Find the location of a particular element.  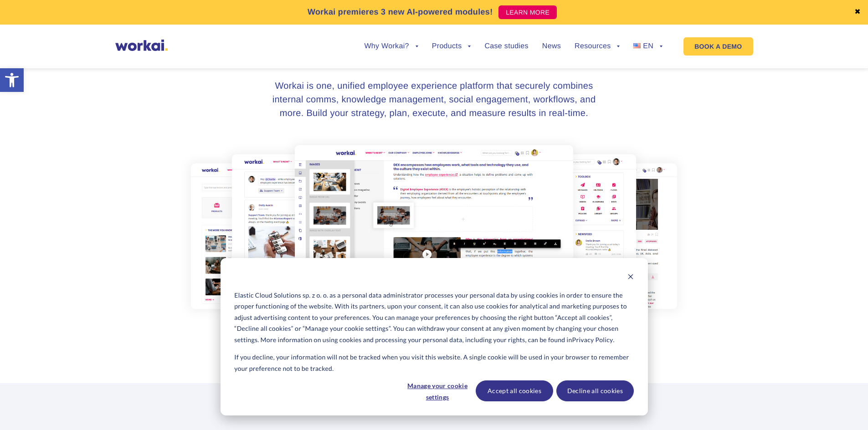

p: If you decline, your information will not be tracked when you visit this website. A single cookie... is located at coordinates (434, 363).